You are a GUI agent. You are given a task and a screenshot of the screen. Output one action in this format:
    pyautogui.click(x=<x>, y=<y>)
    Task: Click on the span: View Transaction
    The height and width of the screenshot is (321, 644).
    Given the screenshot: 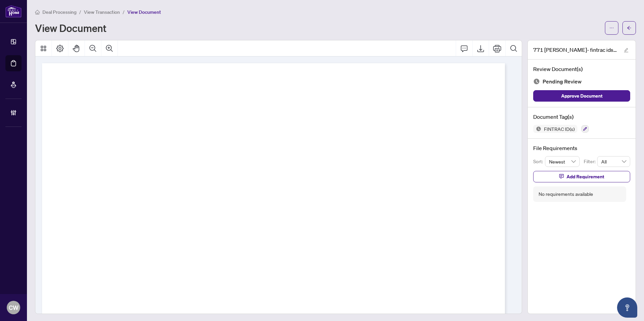 What is the action you would take?
    pyautogui.click(x=102, y=12)
    